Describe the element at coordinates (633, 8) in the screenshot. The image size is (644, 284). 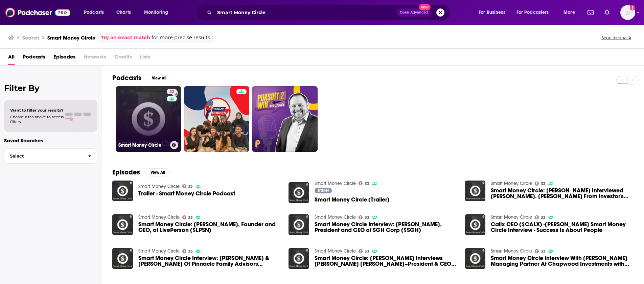
I see `svg: Add a profile image` at that location.